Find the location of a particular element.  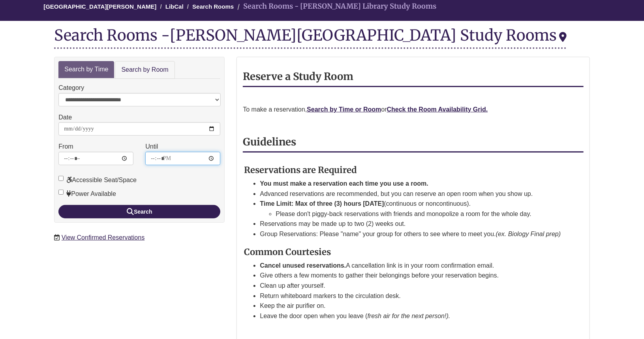

button: Search is located at coordinates (139, 212).